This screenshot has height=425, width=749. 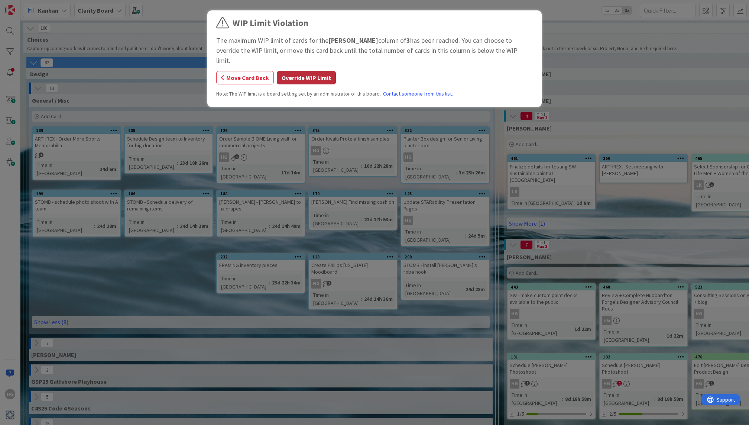 What do you see at coordinates (270, 23) in the screenshot?
I see `div: WIP Limit Violation` at bounding box center [270, 23].